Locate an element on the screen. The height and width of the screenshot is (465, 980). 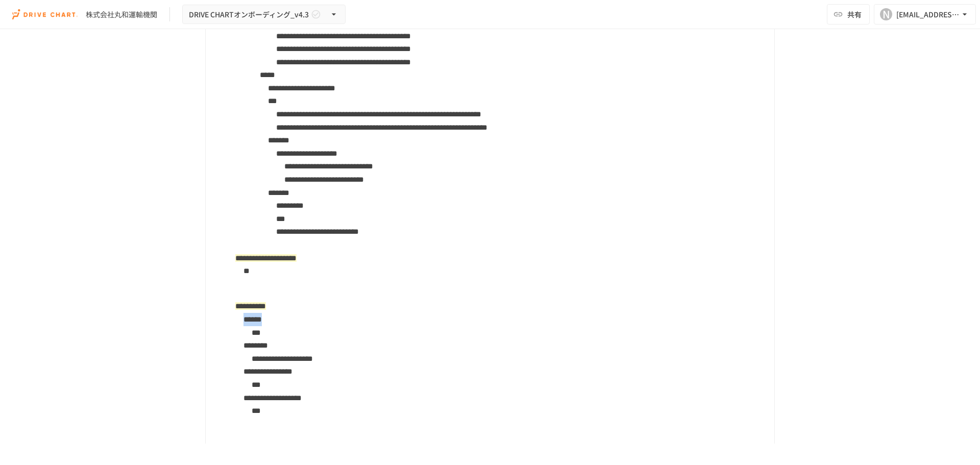
button: DRIVE CHARTオンボーディング_v4.3 is located at coordinates (264, 14).